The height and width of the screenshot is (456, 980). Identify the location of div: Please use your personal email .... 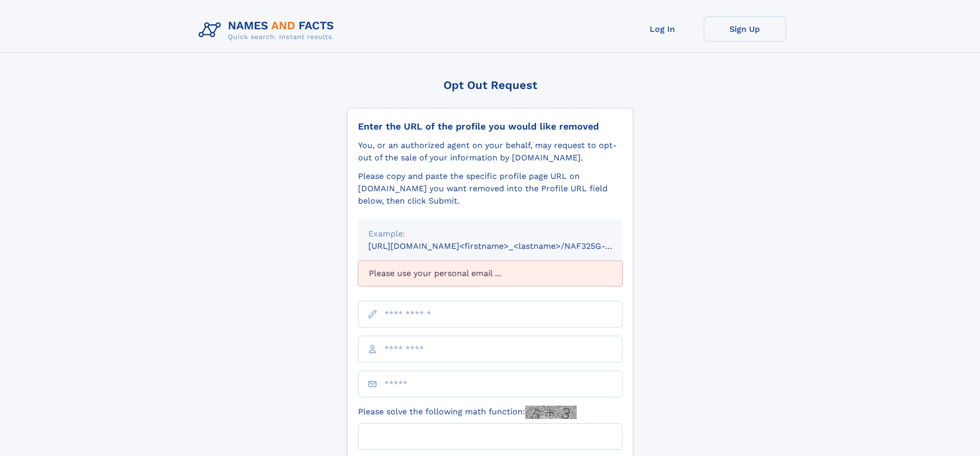
(490, 273).